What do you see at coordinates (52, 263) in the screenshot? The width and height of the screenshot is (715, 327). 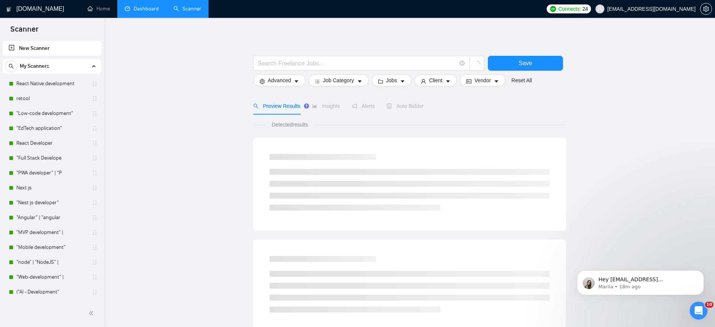 I see `a: "node" | "NodeJS" |` at bounding box center [52, 263].